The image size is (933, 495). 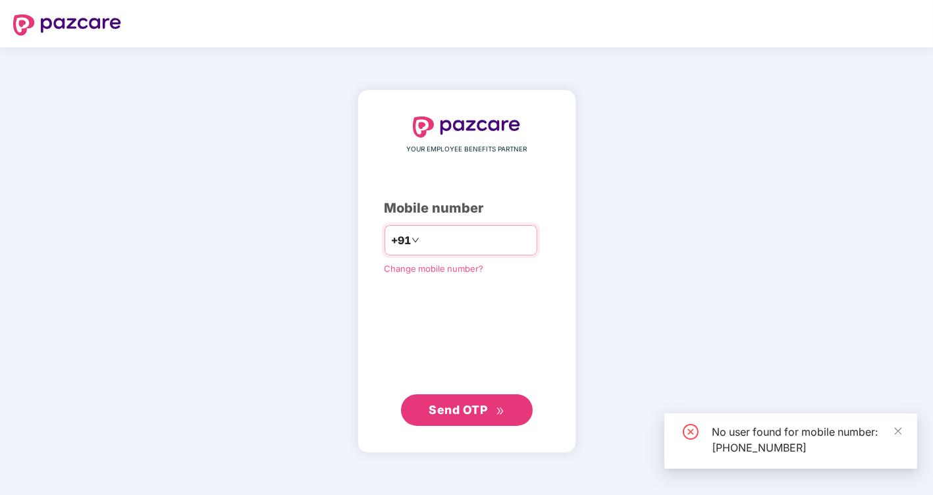 I want to click on span: +91, so click(x=402, y=240).